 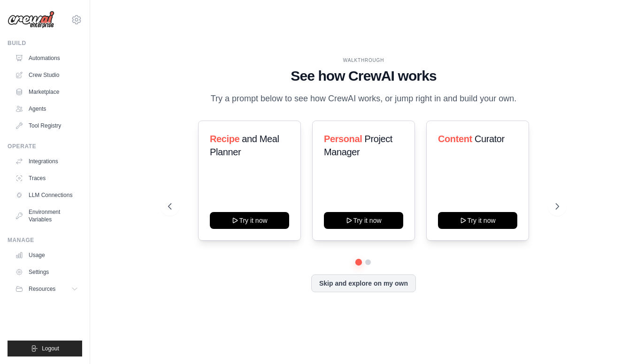 I want to click on a: Crew Studio, so click(x=46, y=75).